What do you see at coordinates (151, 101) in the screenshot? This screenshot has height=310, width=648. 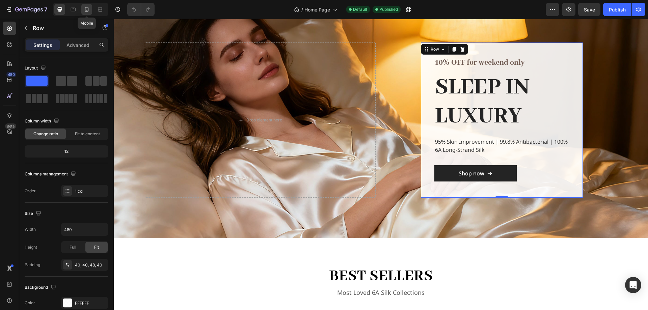 I see `div: Drop element here` at bounding box center [151, 101].